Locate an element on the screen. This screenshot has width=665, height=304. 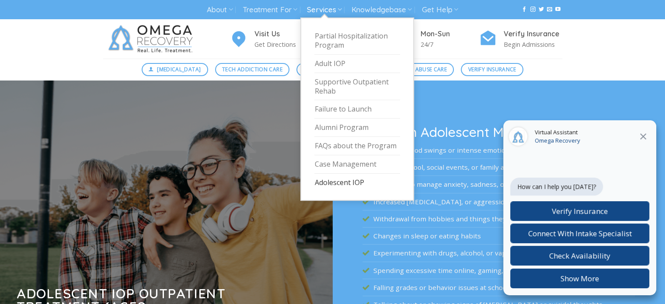
li: Falling grades or behavior issues at school is located at coordinates (499, 287).